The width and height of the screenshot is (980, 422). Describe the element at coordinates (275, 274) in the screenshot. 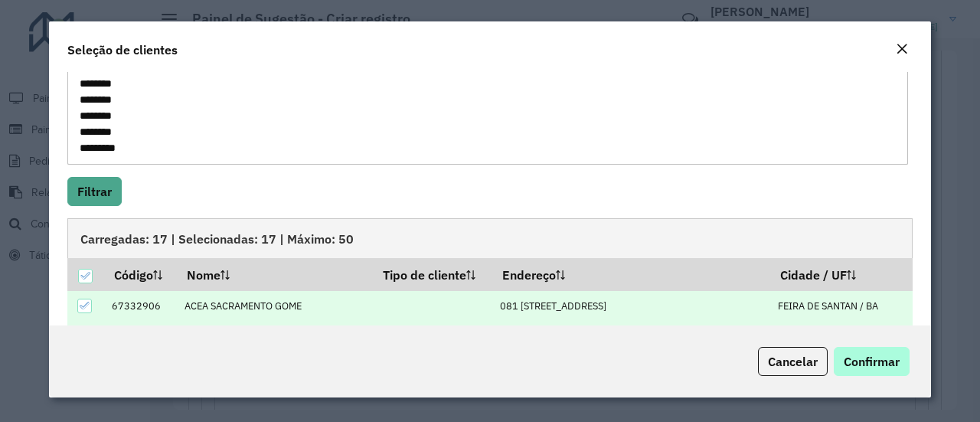

I see `th: Nome` at that location.